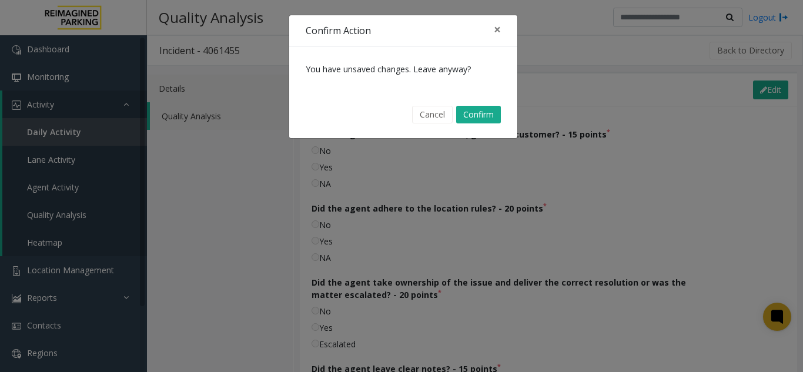  Describe the element at coordinates (432, 115) in the screenshot. I see `button: Cancel` at that location.